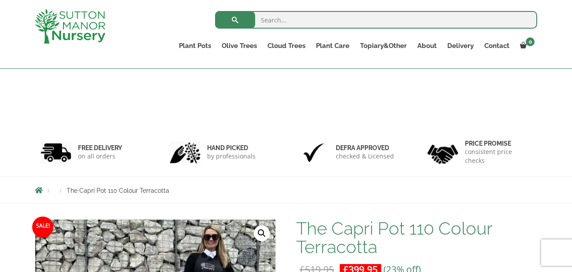 The image size is (572, 272). I want to click on p: on all orders, so click(100, 156).